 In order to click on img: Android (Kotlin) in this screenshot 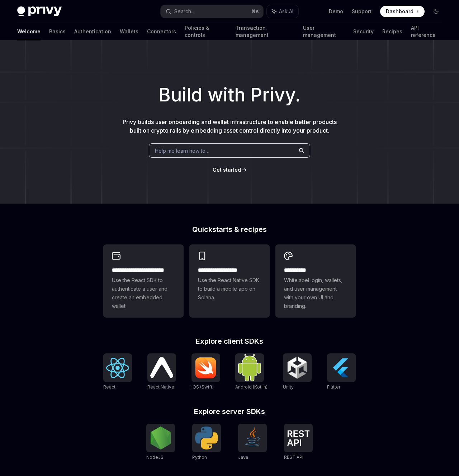, I will do `click(250, 367)`.